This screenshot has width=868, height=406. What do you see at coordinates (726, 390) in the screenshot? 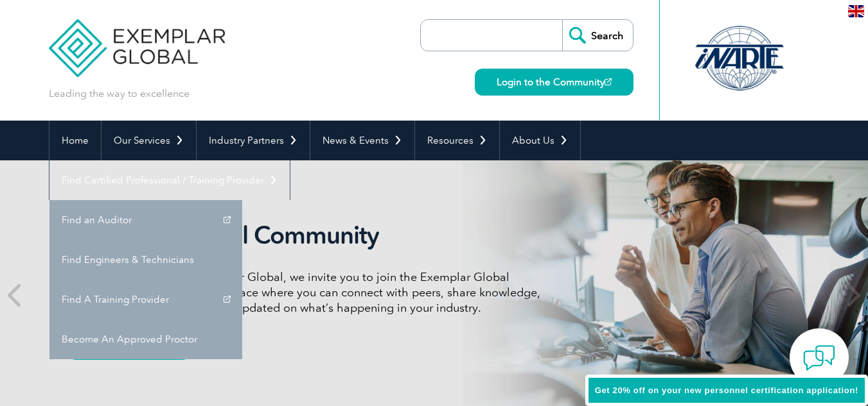
I see `span: Get 20% off on your new personnel certification application!` at bounding box center [726, 390].